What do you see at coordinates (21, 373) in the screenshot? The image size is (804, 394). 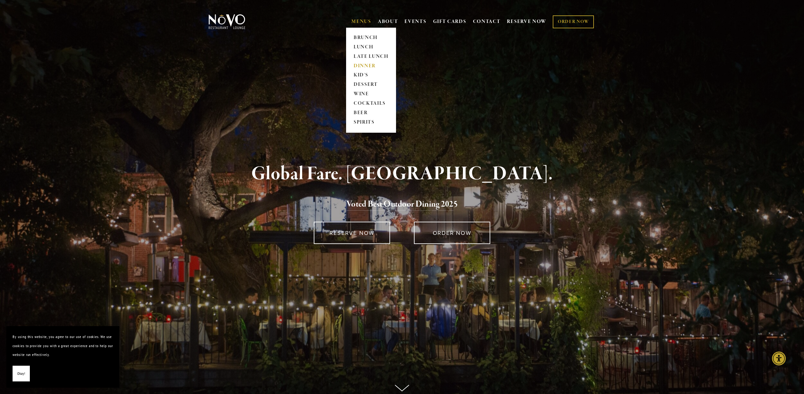 I see `span: Okay!` at bounding box center [21, 373].